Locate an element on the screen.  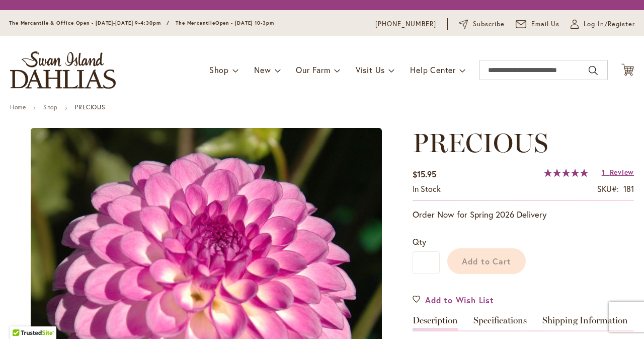
span: Qty is located at coordinates (419, 241).